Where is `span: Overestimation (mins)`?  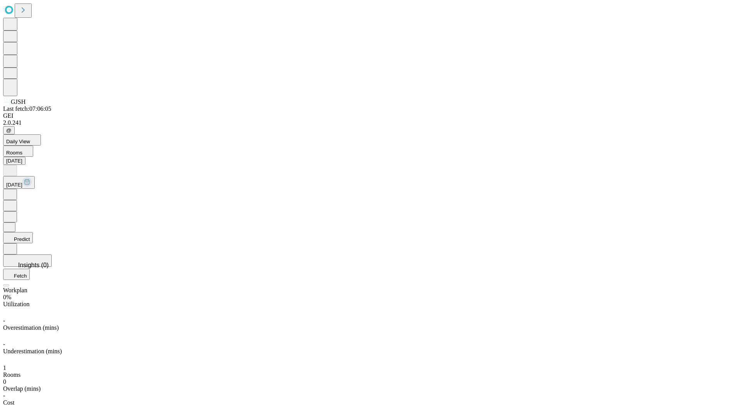 span: Overestimation (mins) is located at coordinates (31, 327).